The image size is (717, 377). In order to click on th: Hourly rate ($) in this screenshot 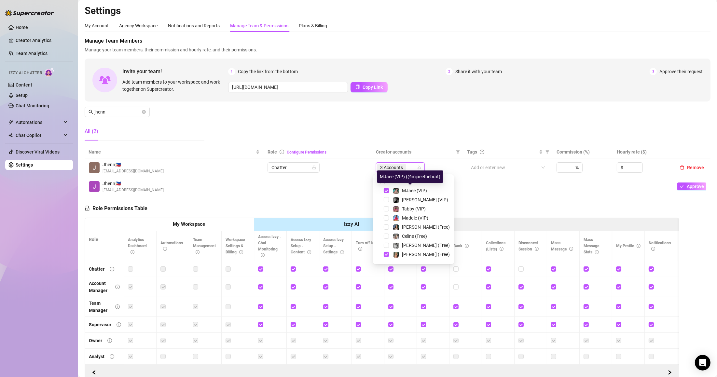, I will do `click(643, 152)`.